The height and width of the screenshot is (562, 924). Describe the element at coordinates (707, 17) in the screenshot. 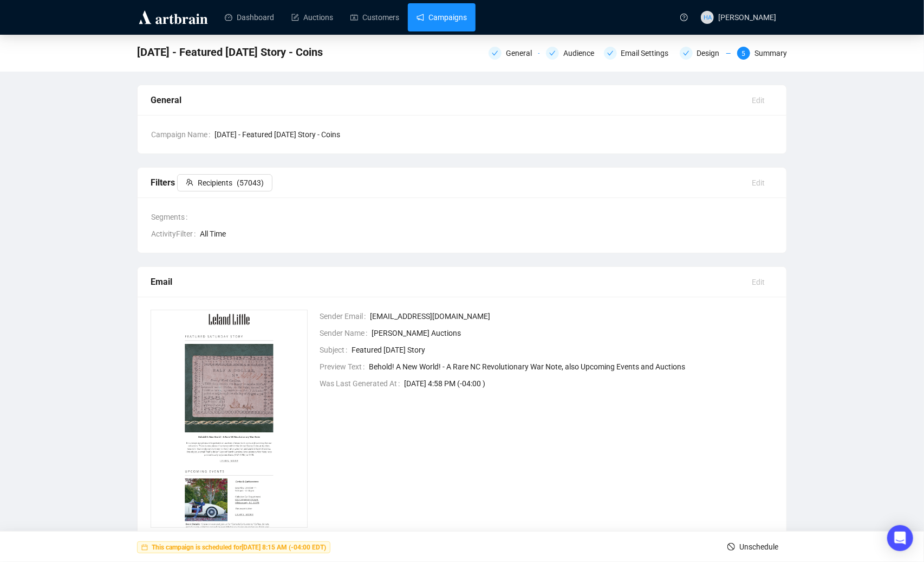

I see `span: HA` at that location.